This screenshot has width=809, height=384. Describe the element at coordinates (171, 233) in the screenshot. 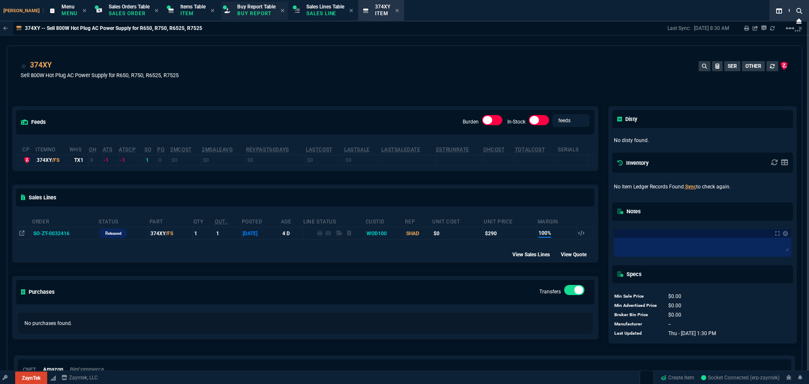

I see `td: 374XY` at that location.